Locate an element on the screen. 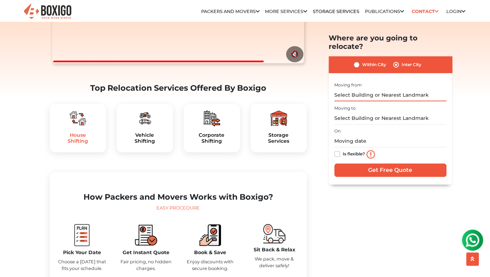 This screenshot has width=490, height=277. h5: Pick Your Date is located at coordinates (82, 253).